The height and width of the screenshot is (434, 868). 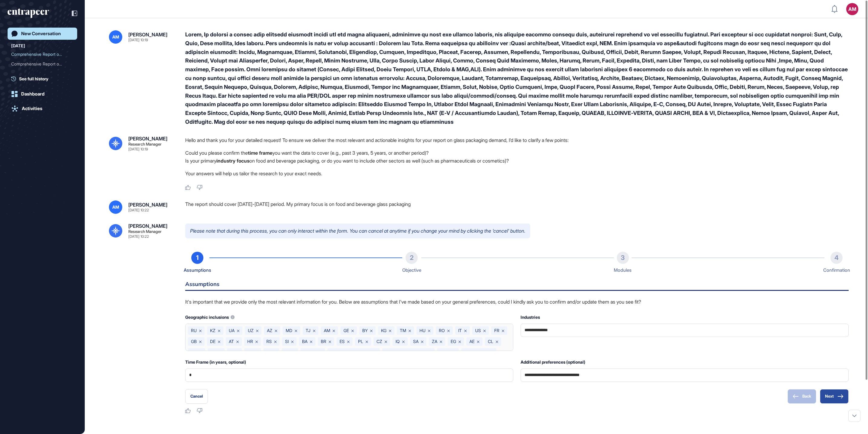 I want to click on div: Modules, so click(x=623, y=271).